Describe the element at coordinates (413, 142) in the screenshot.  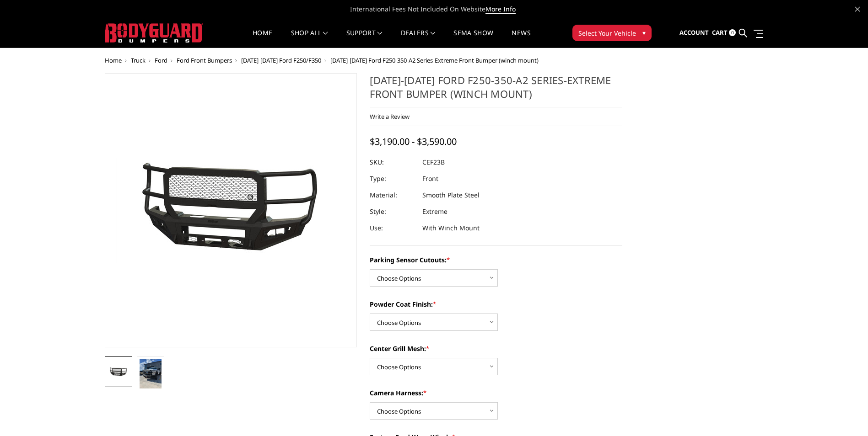
I see `span: $3,190.00 - $3,590.00` at that location.